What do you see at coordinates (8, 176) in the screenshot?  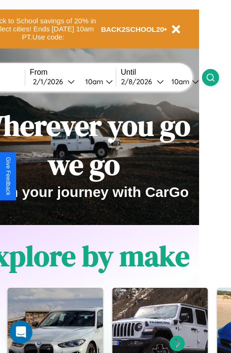 I see `div: Give Feedback` at bounding box center [8, 176].